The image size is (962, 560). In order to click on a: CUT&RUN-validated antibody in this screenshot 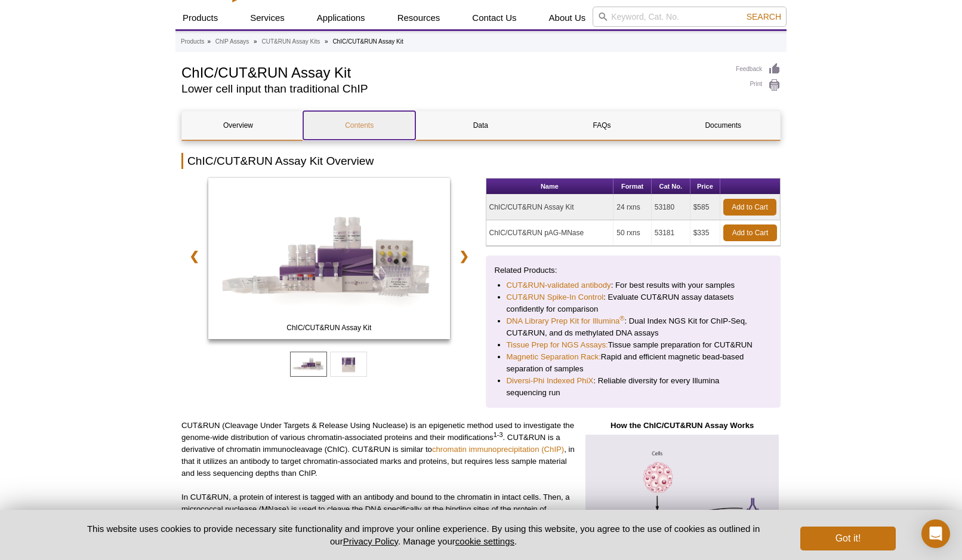, I will do `click(559, 285)`.